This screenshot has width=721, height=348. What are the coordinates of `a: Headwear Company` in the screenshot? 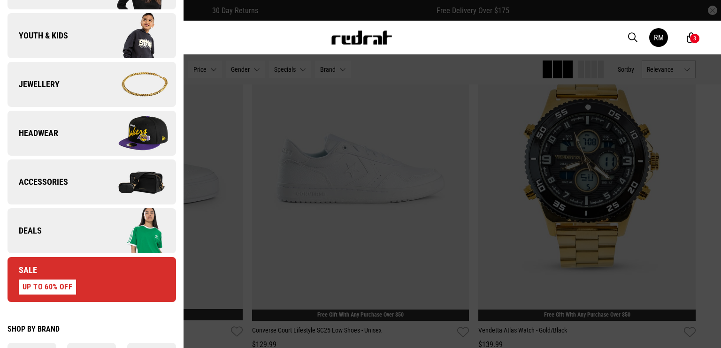 It's located at (92, 133).